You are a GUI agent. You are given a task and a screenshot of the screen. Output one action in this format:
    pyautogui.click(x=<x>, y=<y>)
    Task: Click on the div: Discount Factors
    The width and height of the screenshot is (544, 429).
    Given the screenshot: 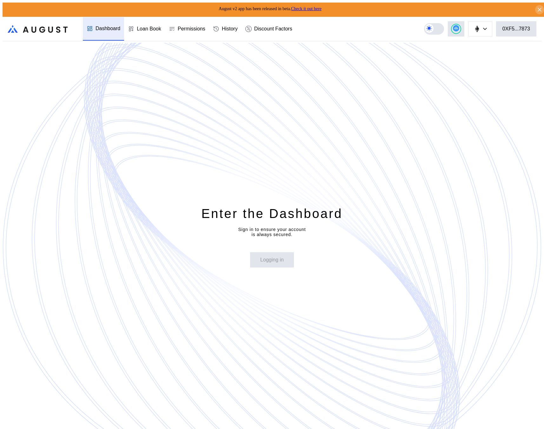 What is the action you would take?
    pyautogui.click(x=273, y=29)
    